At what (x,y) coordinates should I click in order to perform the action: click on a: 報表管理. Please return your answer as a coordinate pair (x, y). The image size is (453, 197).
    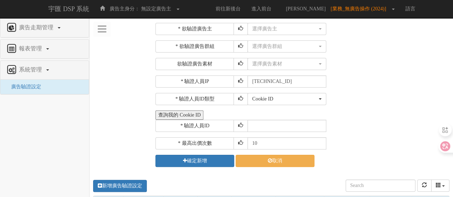
    Looking at the image, I should click on (44, 49).